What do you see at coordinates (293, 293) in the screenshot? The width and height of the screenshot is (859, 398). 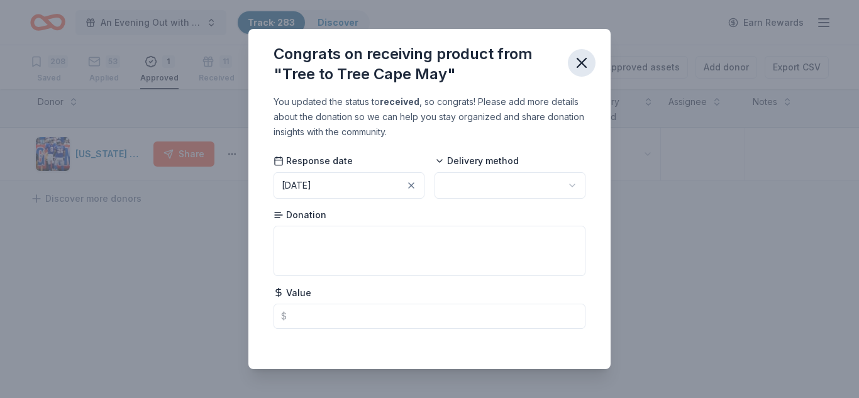 I see `span: Value` at bounding box center [293, 293].